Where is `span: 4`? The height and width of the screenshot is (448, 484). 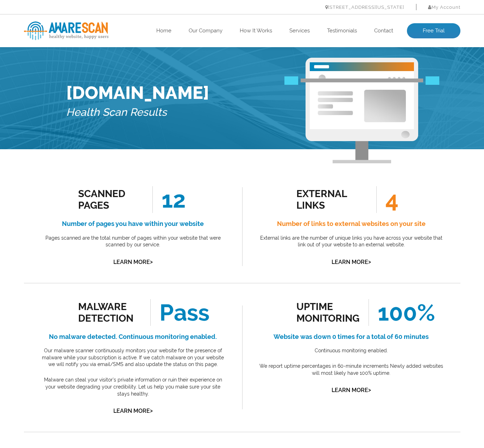
span: 4 is located at coordinates (387, 199).